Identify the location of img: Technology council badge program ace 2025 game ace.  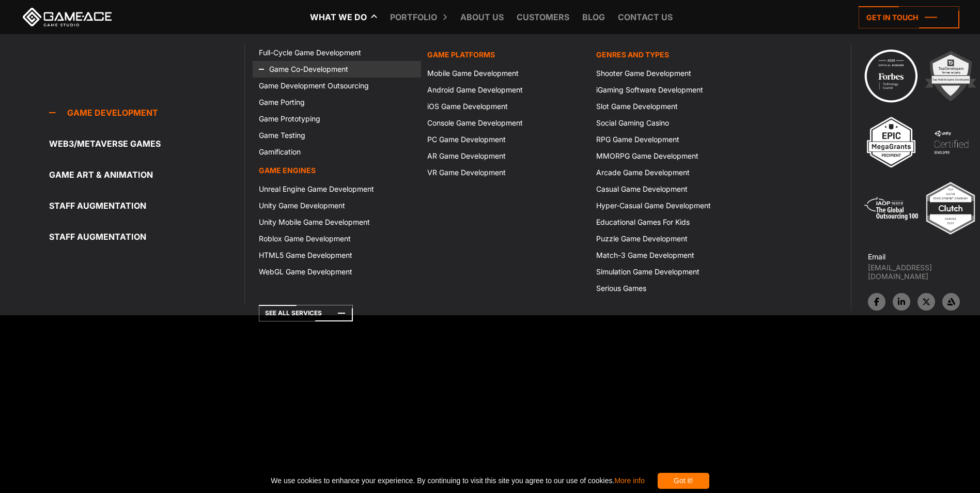
(892, 76).